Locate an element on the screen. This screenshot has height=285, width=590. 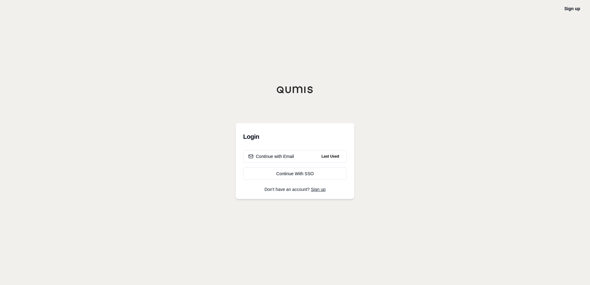
span: Last Used is located at coordinates (330, 156).